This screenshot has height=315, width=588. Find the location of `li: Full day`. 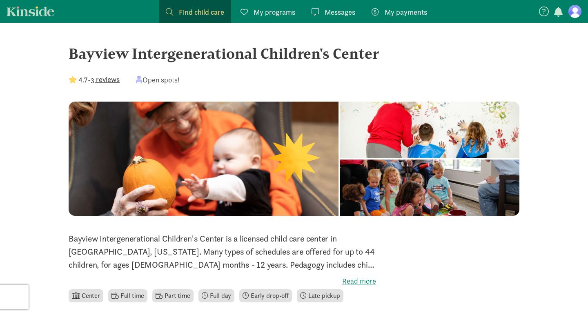

li: Full day is located at coordinates (217, 296).